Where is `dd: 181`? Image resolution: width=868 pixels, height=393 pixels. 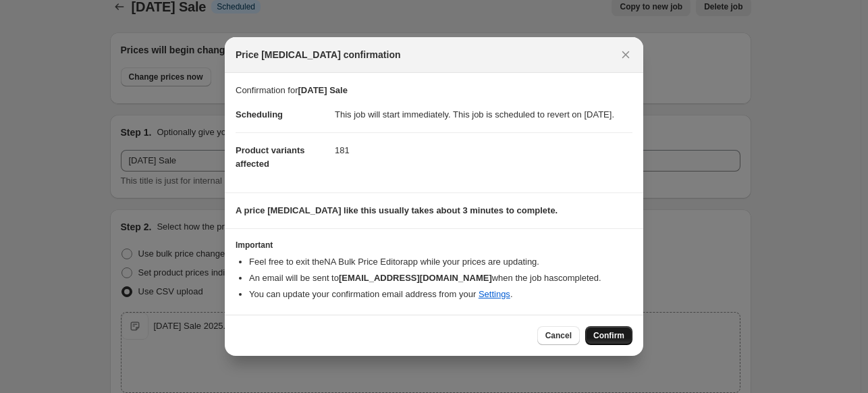 dd: 181 is located at coordinates (483, 150).